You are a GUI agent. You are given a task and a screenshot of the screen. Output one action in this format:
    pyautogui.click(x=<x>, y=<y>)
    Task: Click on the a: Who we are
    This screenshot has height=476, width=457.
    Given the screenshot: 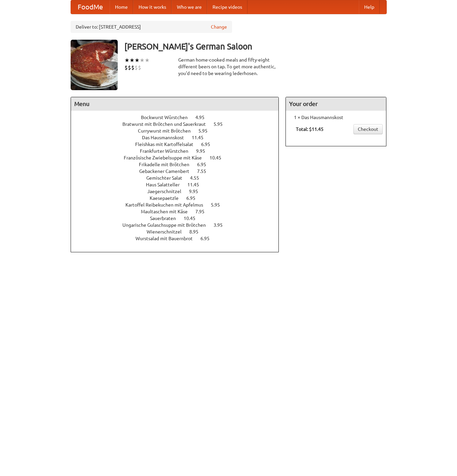 What is the action you would take?
    pyautogui.click(x=189, y=7)
    